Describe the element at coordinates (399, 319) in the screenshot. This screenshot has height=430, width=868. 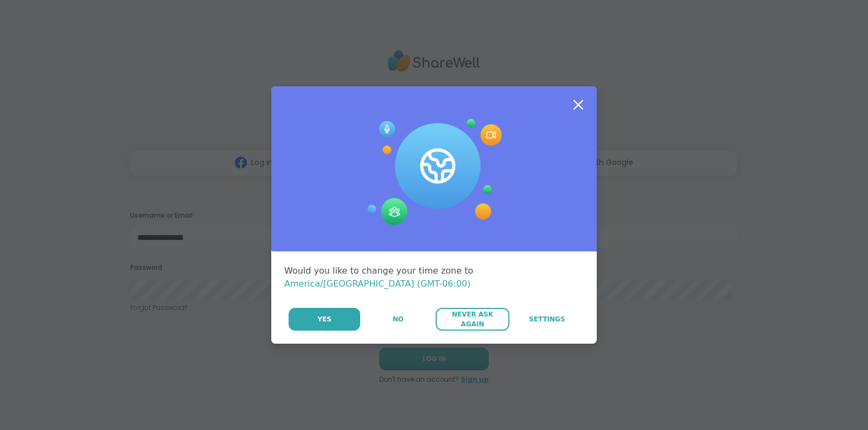
I see `span: No` at that location.